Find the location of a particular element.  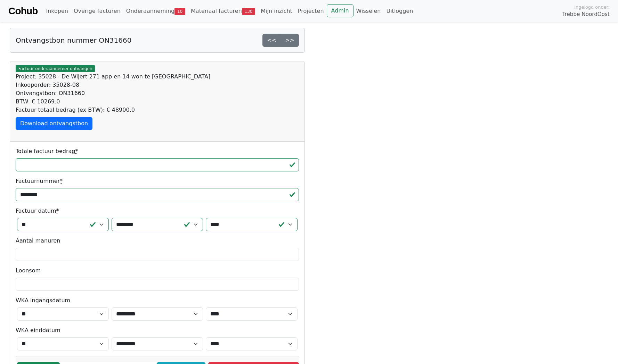

h5: Ontvangstbon nummer ON31660 is located at coordinates (74, 40).